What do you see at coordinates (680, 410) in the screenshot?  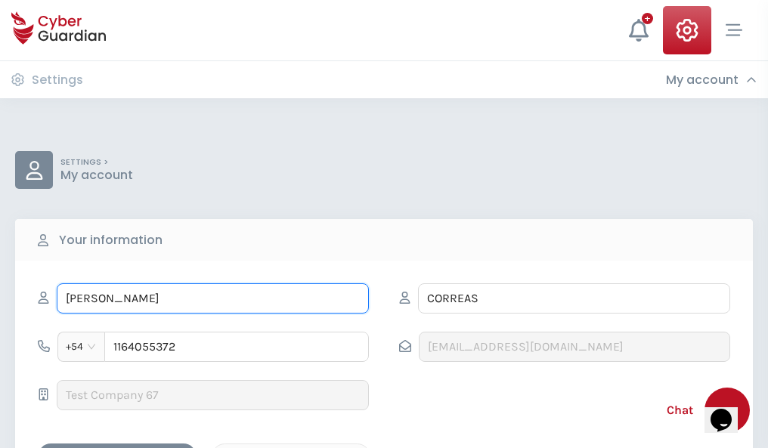 I see `span: Chat` at bounding box center [680, 410].